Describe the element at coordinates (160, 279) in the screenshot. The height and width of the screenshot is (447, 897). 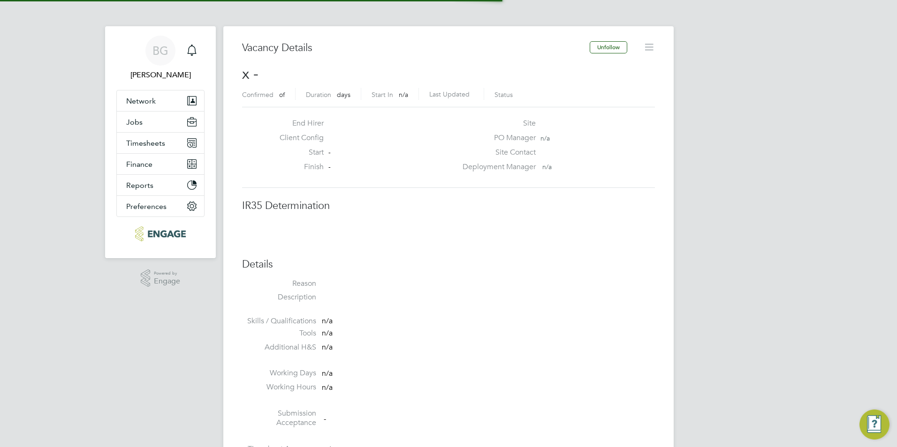
I see `a: Powered byEngage` at that location.